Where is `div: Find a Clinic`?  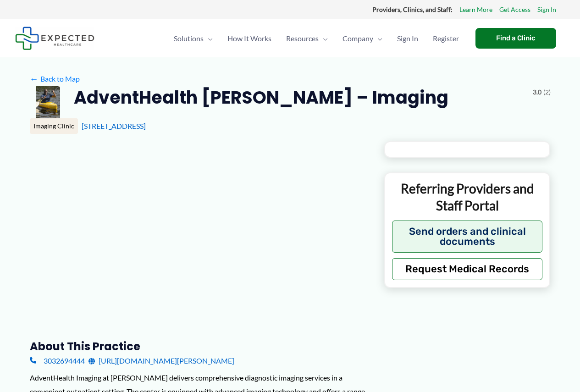
div: Find a Clinic is located at coordinates (516, 38).